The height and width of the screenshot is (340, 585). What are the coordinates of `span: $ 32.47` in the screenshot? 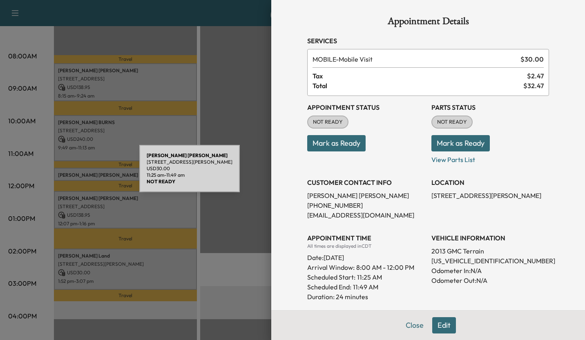 It's located at (534, 86).